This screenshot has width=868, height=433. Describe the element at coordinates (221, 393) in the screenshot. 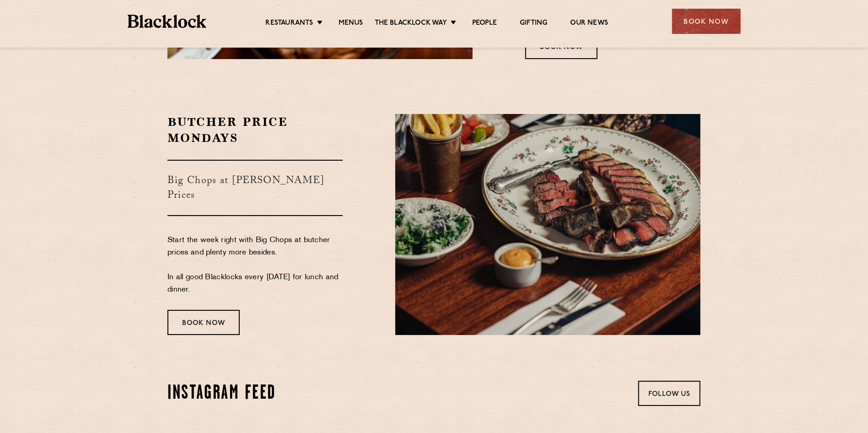

I see `h2: Instagram Feed` at that location.